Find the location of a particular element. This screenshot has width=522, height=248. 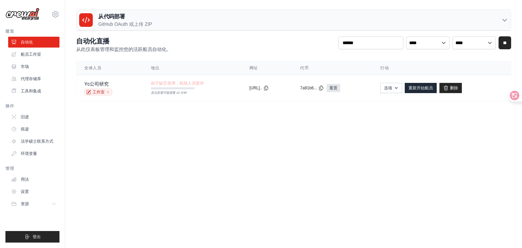

a: 船员工作室 is located at coordinates (34, 54).